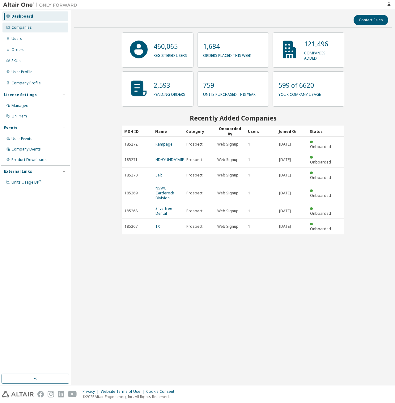  Describe the element at coordinates (230, 131) in the screenshot. I see `div: Onboarded By` at that location.